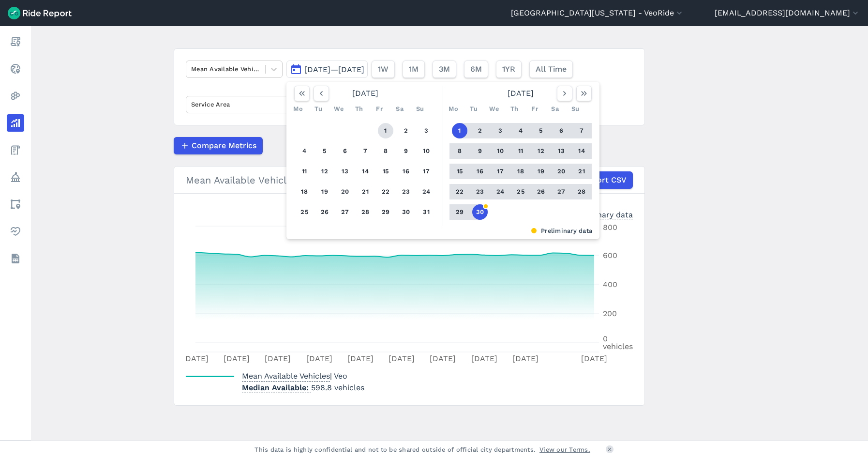 This screenshot has width=868, height=458. Describe the element at coordinates (410, 180) in the screenshot. I see `div: Mean Available Vehicles | Veo` at that location.